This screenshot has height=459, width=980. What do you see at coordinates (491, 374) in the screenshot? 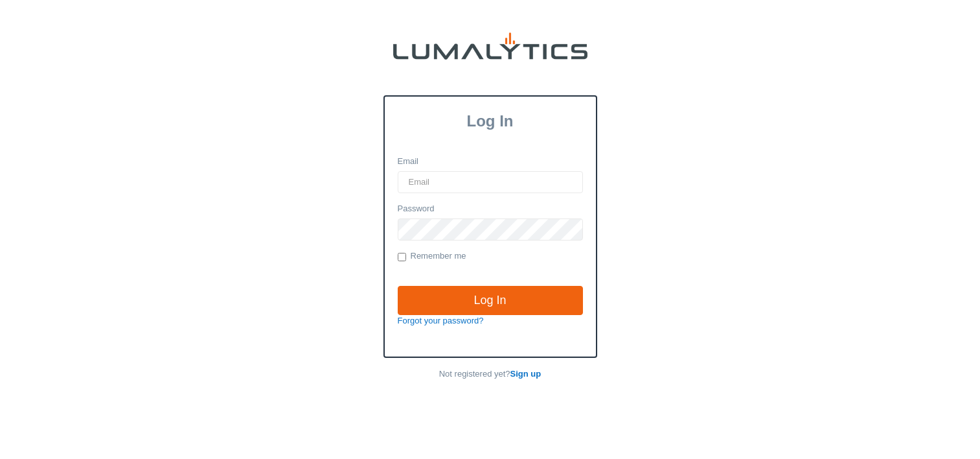
I see `p: Not registered yet?` at bounding box center [491, 374].